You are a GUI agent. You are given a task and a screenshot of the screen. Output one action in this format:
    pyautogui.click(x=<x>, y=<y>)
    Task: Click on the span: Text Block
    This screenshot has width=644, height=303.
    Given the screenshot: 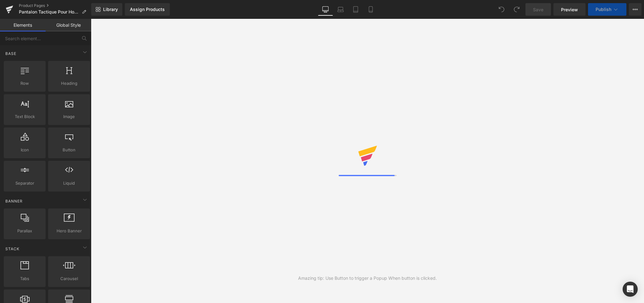 What is the action you would take?
    pyautogui.click(x=24, y=117)
    